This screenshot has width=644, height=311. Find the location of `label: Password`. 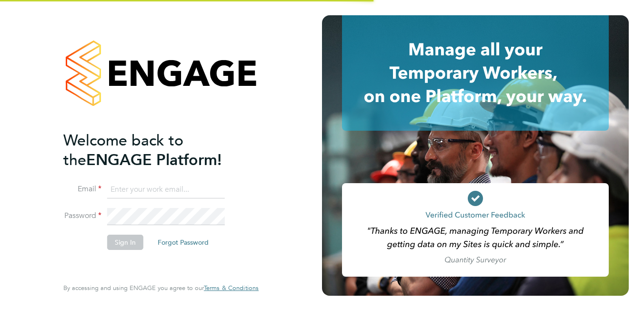

label: Password is located at coordinates (82, 216).